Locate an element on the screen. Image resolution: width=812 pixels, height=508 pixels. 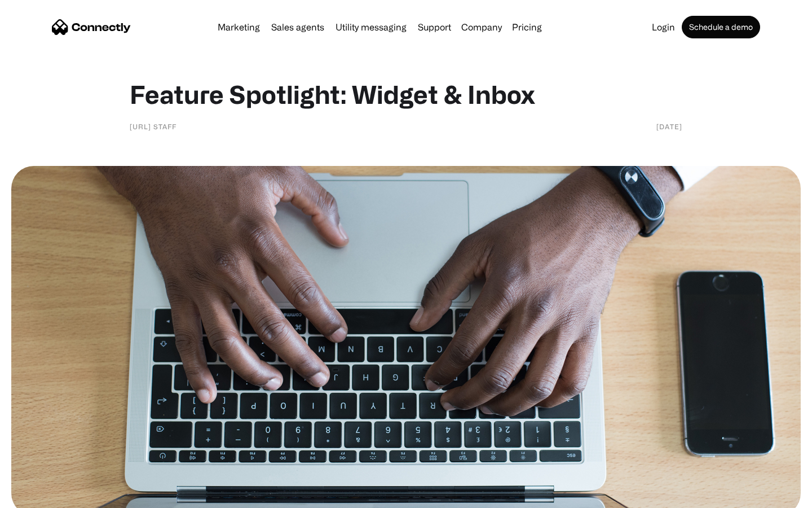
a: Utility messaging is located at coordinates (371, 27).